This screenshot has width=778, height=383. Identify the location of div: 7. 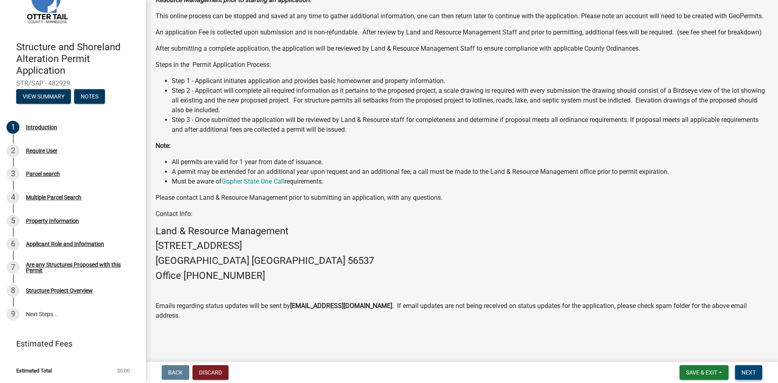
(13, 267).